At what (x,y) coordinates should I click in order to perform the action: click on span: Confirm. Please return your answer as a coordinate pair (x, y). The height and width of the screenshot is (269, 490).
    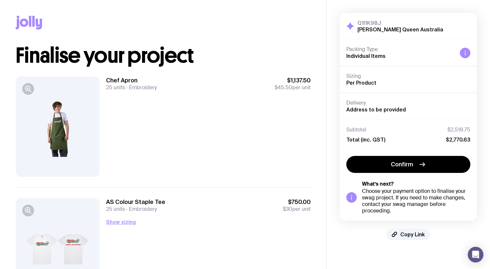
    Looking at the image, I should click on (402, 165).